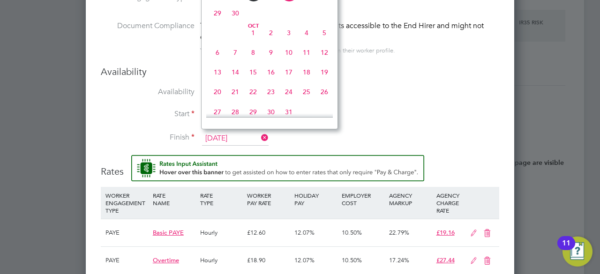 Image resolution: width=600 pixels, height=274 pixels. What do you see at coordinates (148, 37) in the screenshot?
I see `label: Document Compliance` at bounding box center [148, 37].